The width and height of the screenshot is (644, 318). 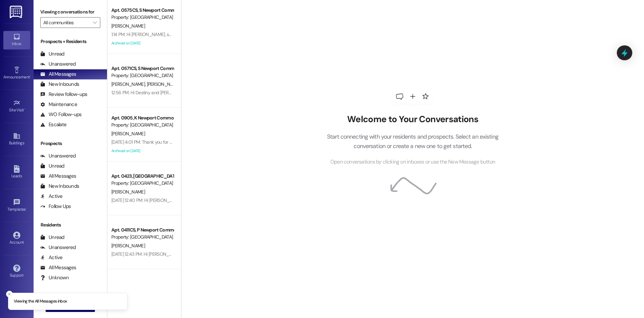 What do you see at coordinates (70, 224) in the screenshot?
I see `div: Residents` at bounding box center [70, 224].